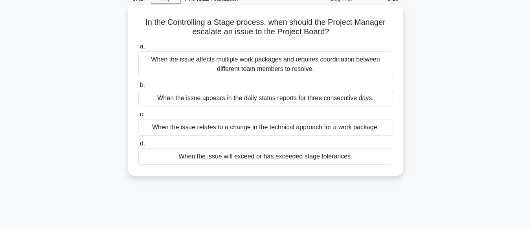 The image size is (531, 229). Describe the element at coordinates (266, 27) in the screenshot. I see `h5: In the Controlling a Stage process, when should the Project Manager escalate an issue to the Proj...` at that location.